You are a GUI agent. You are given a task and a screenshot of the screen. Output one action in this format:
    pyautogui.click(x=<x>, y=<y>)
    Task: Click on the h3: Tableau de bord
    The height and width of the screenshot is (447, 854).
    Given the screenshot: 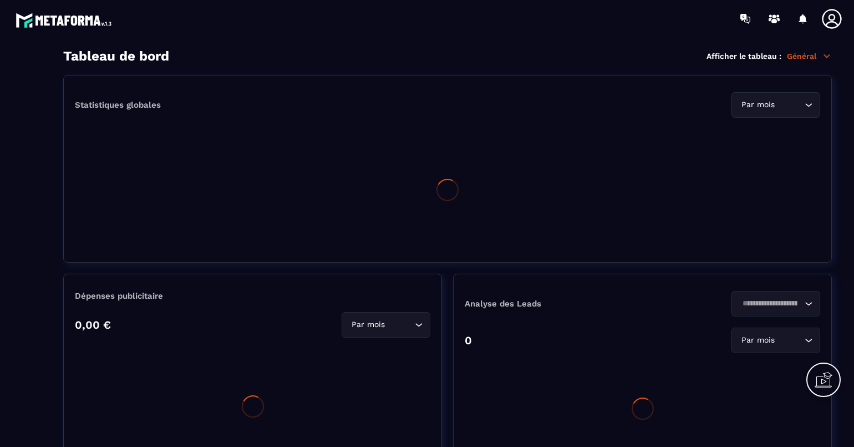 What is the action you would take?
    pyautogui.click(x=116, y=56)
    